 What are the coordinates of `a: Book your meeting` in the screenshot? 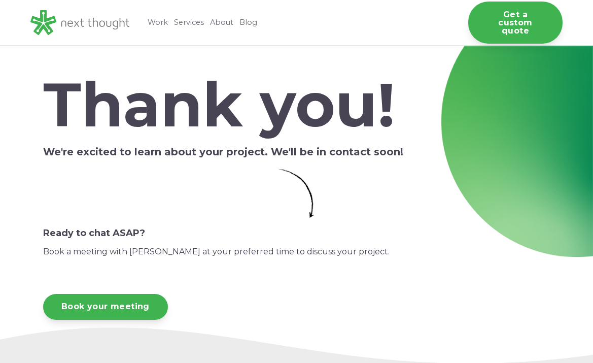 It's located at (106, 307).